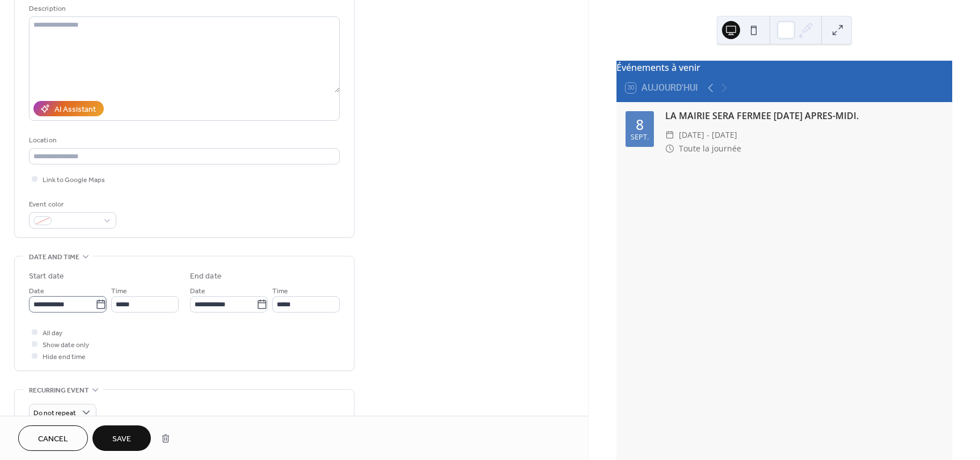  What do you see at coordinates (46, 276) in the screenshot?
I see `div: Start date` at bounding box center [46, 276].